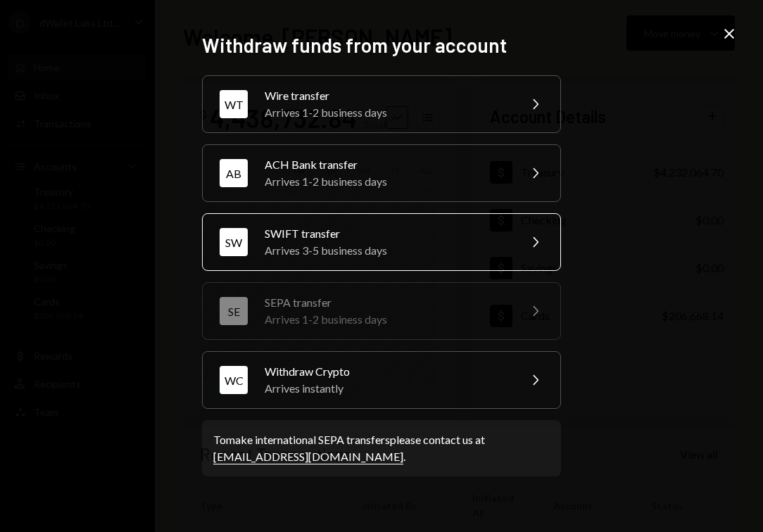 This screenshot has height=532, width=763. I want to click on div: SEPA transfer, so click(387, 302).